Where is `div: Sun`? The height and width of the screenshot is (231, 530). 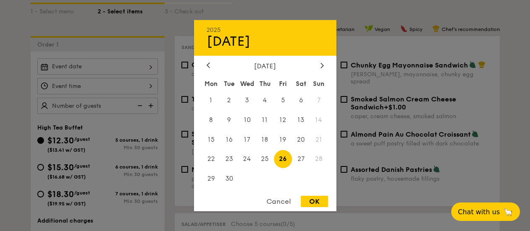
div: Sun is located at coordinates (319, 83).